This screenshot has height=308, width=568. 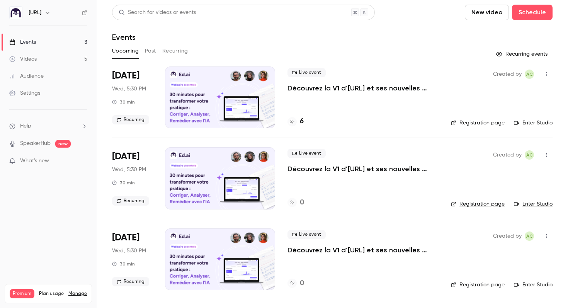 I want to click on button: Past, so click(x=150, y=51).